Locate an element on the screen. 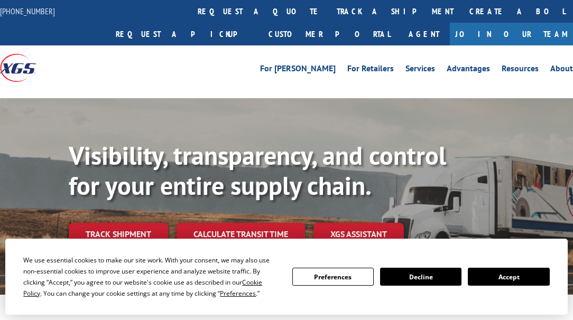  button: Preferences is located at coordinates (333, 277).